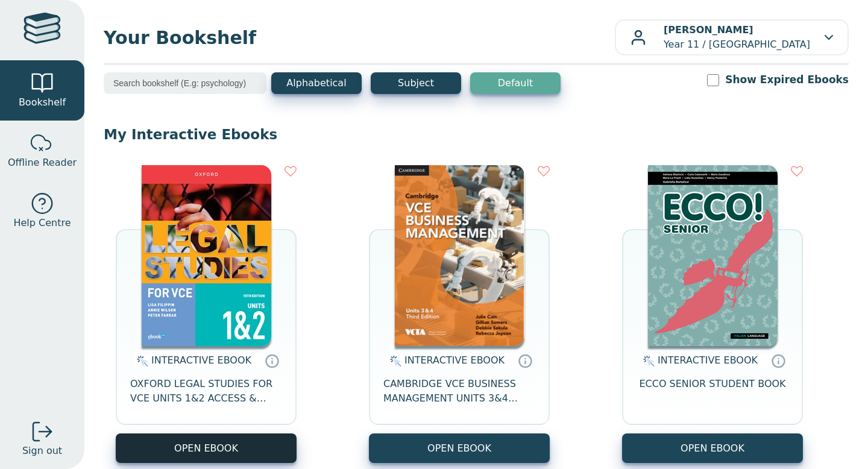  I want to click on label: Show Expired Ebooks, so click(787, 80).